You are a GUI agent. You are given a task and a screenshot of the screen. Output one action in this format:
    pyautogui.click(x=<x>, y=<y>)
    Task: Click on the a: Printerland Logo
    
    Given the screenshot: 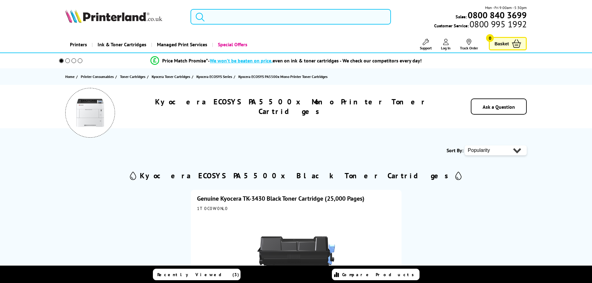 What is the action you would take?
    pyautogui.click(x=124, y=17)
    